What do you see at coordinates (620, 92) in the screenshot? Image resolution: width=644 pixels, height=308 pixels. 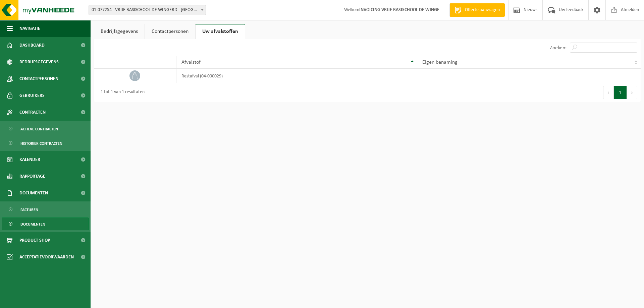 I see `button: 1` at bounding box center [620, 92].